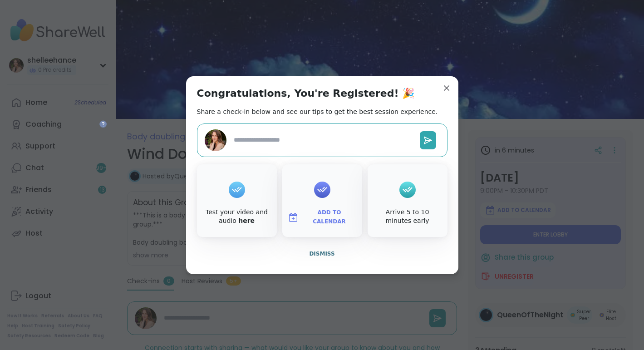 The width and height of the screenshot is (644, 350). Describe the element at coordinates (323, 218) in the screenshot. I see `button: Add to Calendar` at that location.